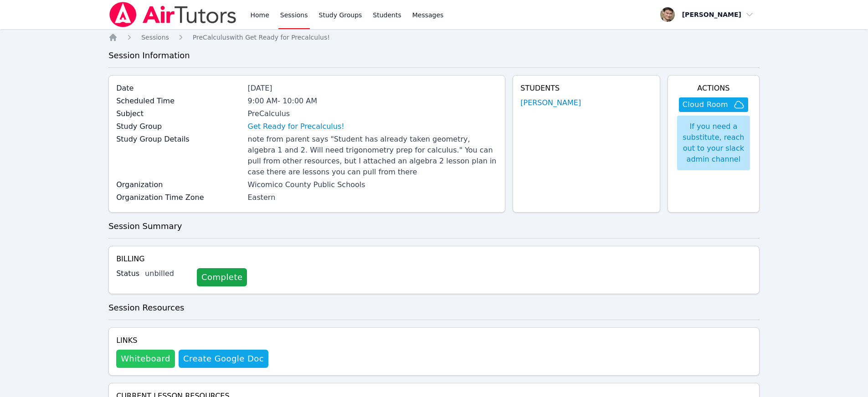  Describe the element at coordinates (296, 127) in the screenshot. I see `a: Get Ready for Precalculus!` at that location.